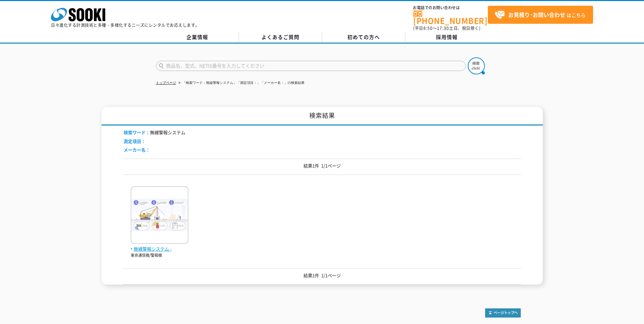 The width and height of the screenshot is (644, 324). Describe the element at coordinates (450, 8) in the screenshot. I see `span: お電話でのお問い合わせは` at that location.